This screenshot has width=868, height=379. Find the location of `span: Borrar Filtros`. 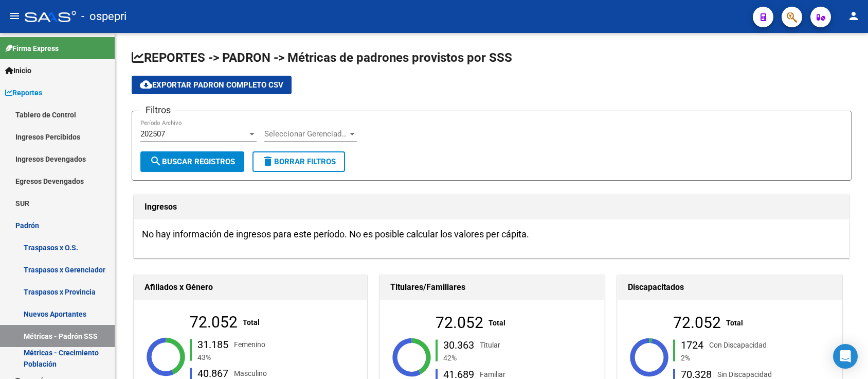

span: Borrar Filtros is located at coordinates (299, 161).